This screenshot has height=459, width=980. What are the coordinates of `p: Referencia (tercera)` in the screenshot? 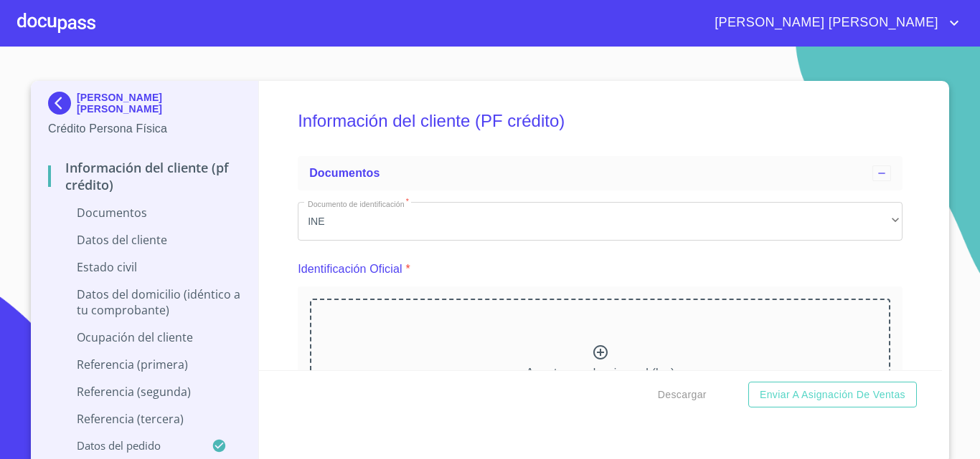 It's located at (144, 420).